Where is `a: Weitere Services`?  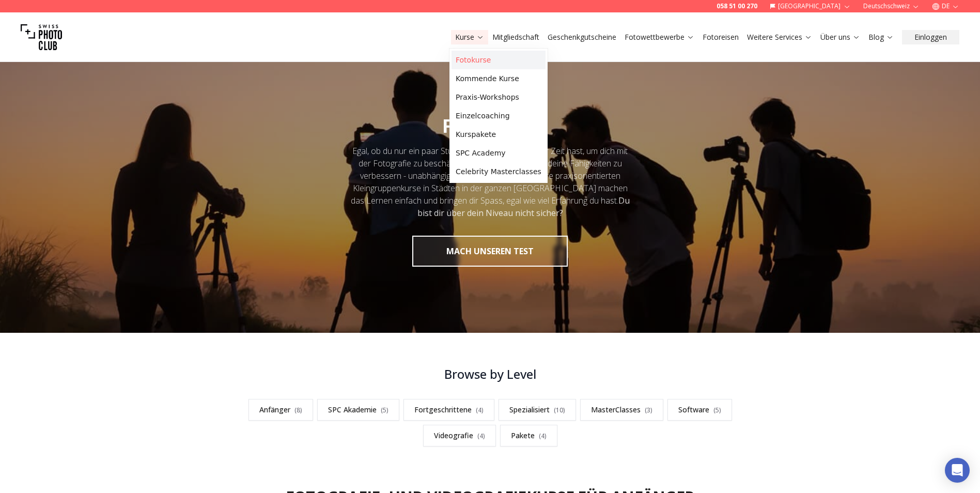
a: Weitere Services is located at coordinates (780, 37).